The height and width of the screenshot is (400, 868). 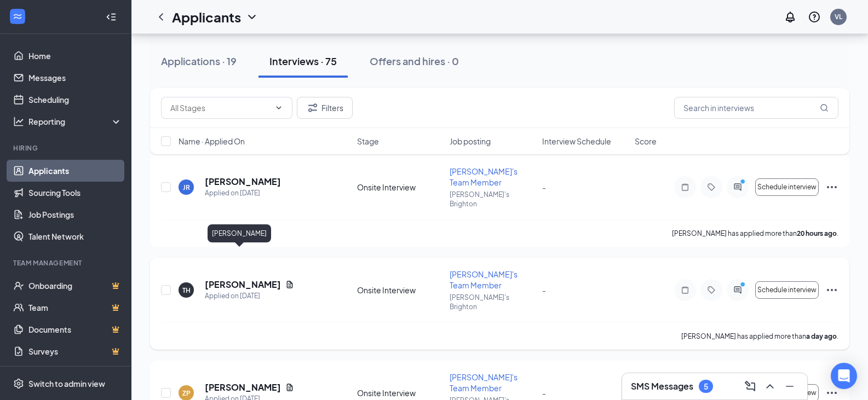 I want to click on svg: QuestionInfo, so click(x=815, y=17).